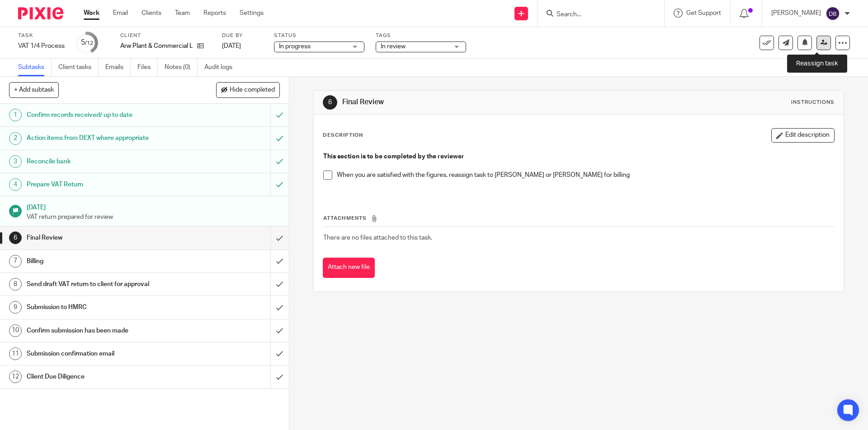 Image resolution: width=868 pixels, height=430 pixels. Describe the element at coordinates (148, 67) in the screenshot. I see `a: Files` at that location.